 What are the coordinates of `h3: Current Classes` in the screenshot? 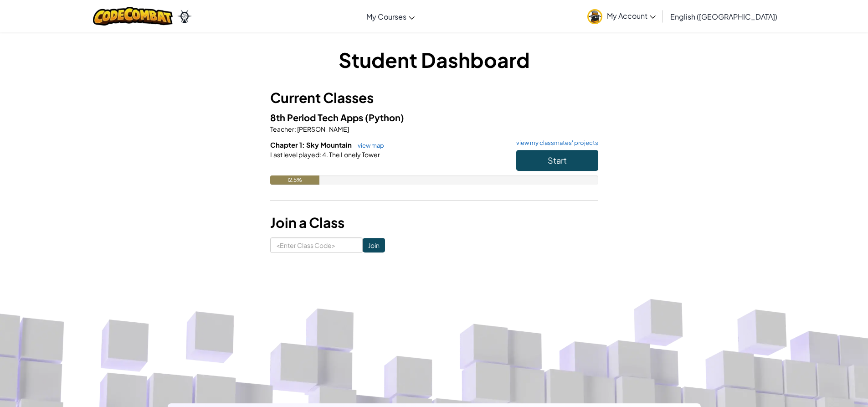 It's located at (434, 98).